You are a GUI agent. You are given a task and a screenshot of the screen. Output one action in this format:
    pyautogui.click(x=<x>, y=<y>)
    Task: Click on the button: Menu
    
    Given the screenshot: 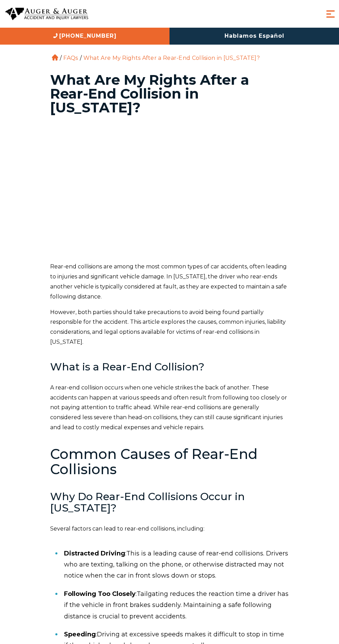 What is the action you would take?
    pyautogui.click(x=330, y=14)
    